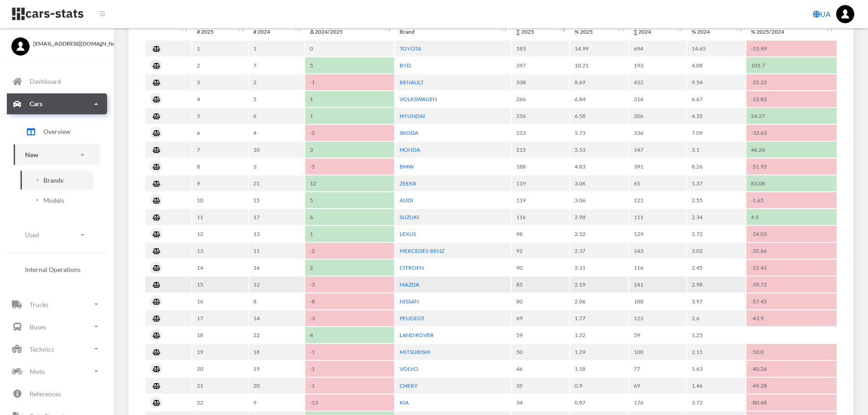 This screenshot has height=415, width=868. What do you see at coordinates (599, 150) in the screenshot?
I see `td: 5.53` at bounding box center [599, 150].